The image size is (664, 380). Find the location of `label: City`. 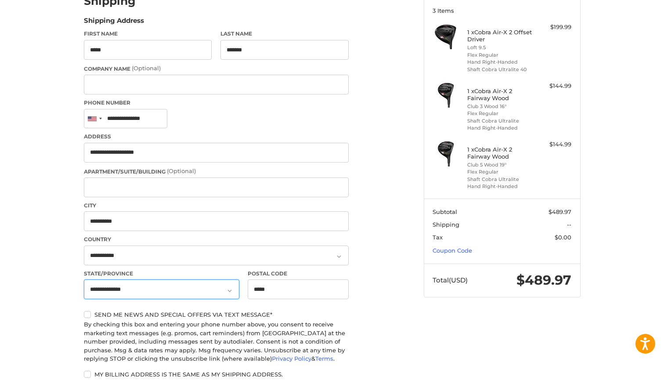

label: City is located at coordinates (216, 206).